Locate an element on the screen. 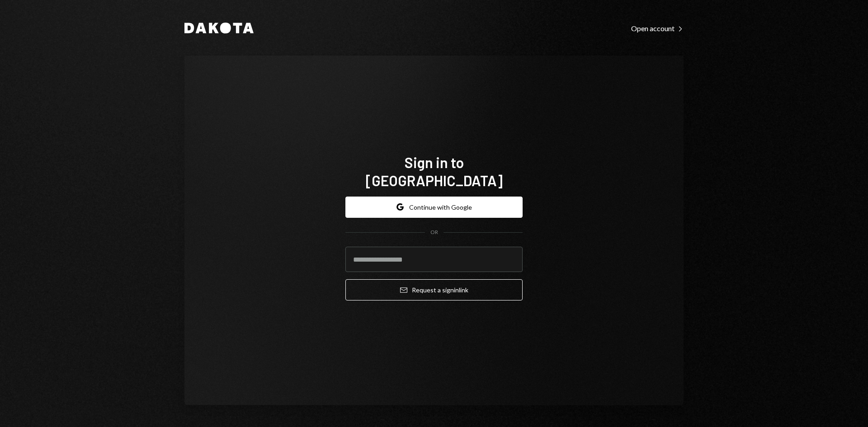 This screenshot has height=427, width=868. button: Continue with Google is located at coordinates (434, 207).